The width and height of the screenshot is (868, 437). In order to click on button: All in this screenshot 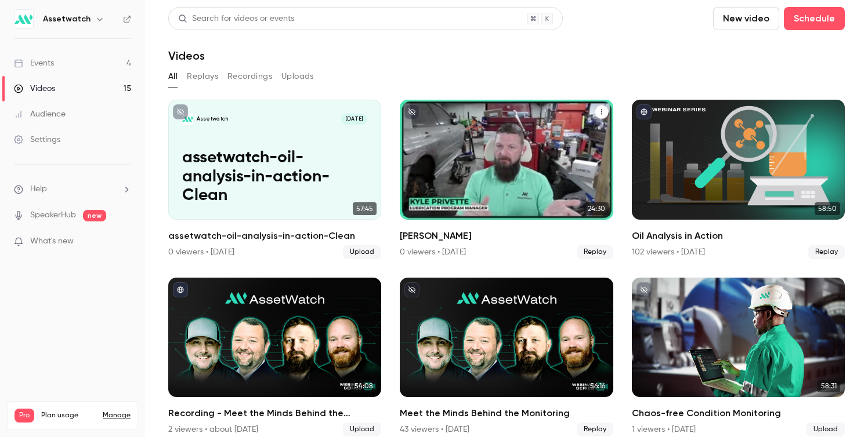, I will do `click(173, 77)`.